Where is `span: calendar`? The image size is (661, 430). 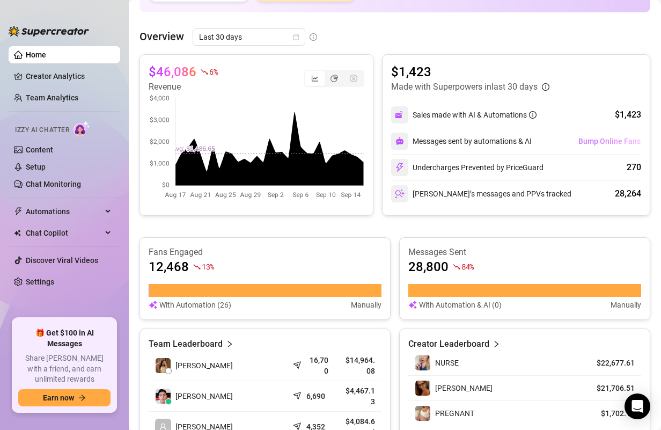 span: calendar is located at coordinates (296, 37).